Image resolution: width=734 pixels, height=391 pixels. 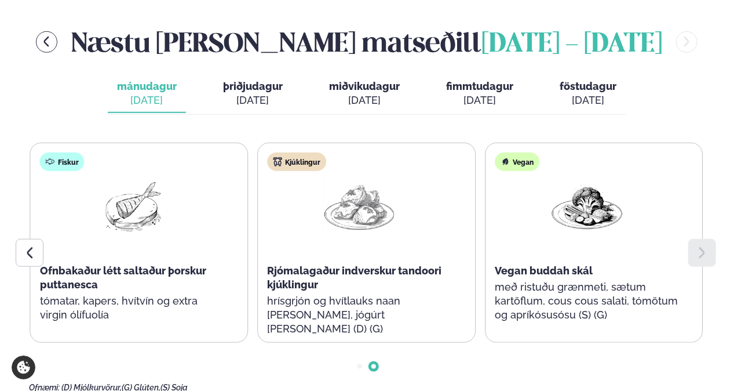 What do you see at coordinates (123, 277) in the screenshot?
I see `span: Ofnbakaður létt saltaður þorskur puttanesca` at bounding box center [123, 277].